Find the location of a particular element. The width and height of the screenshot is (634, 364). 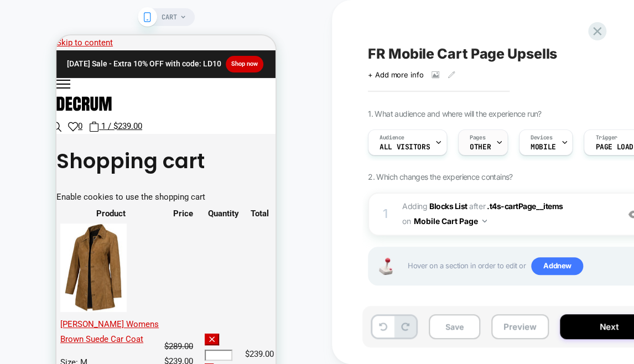

th: Product is located at coordinates (55, 178).